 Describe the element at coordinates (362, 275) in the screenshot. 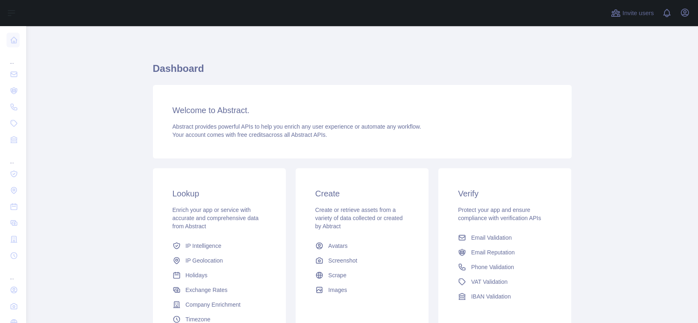

I see `a: Scrape` at that location.